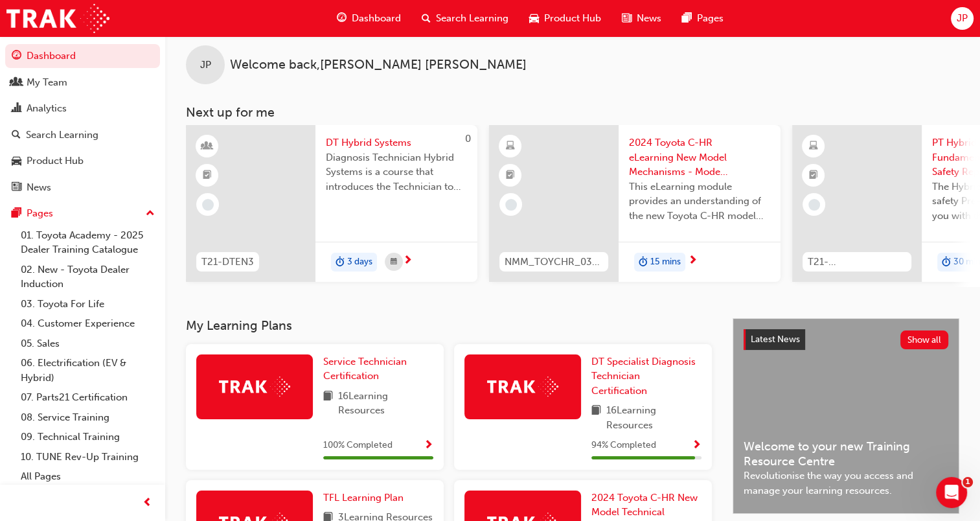 The image size is (980, 521). Describe the element at coordinates (366, 498) in the screenshot. I see `a: TFL Learning Plan` at that location.